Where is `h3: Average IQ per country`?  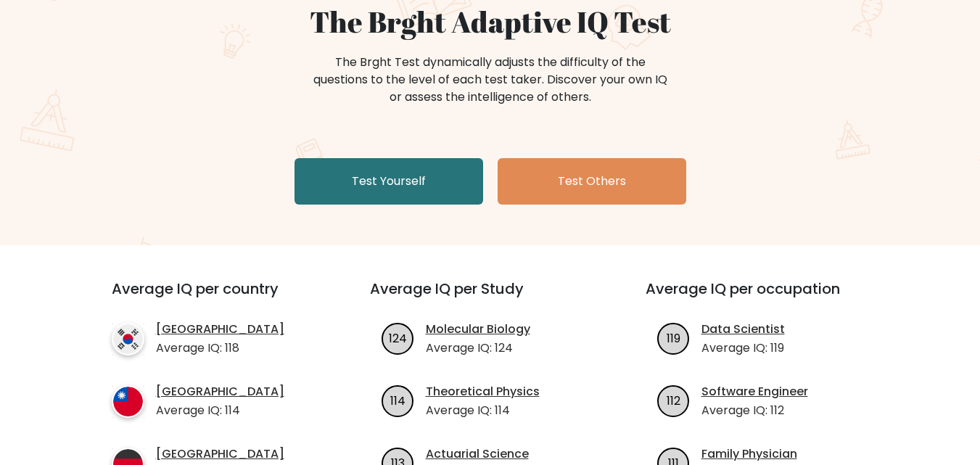 h3: Average IQ per country is located at coordinates (215, 297).